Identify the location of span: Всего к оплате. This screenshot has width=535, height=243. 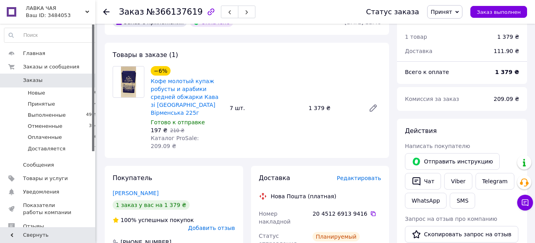
(427, 72).